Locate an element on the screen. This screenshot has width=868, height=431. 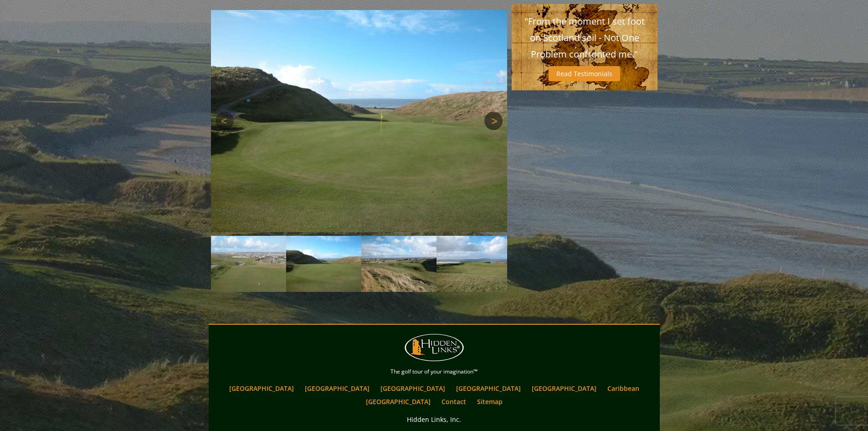
p: Hidden Links, Inc. is located at coordinates (434, 419).